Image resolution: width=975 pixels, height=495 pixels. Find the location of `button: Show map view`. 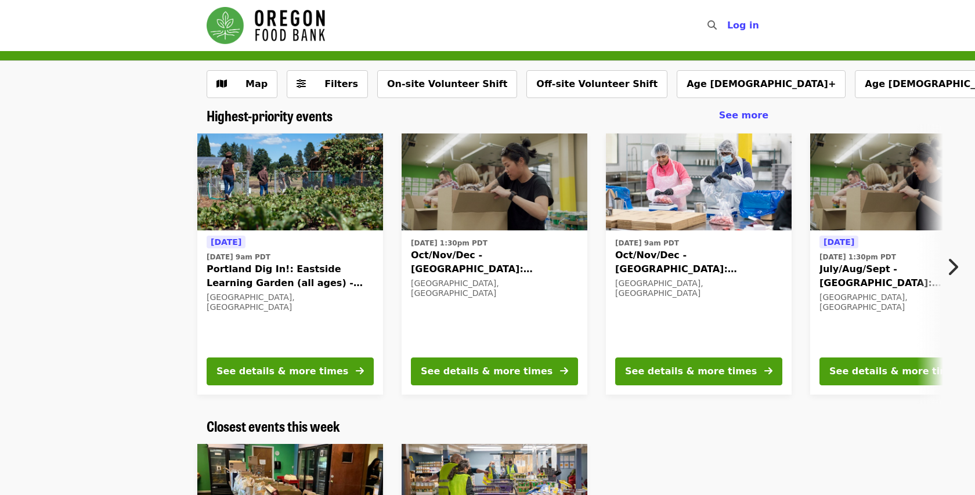

button: Show map view is located at coordinates (242, 84).